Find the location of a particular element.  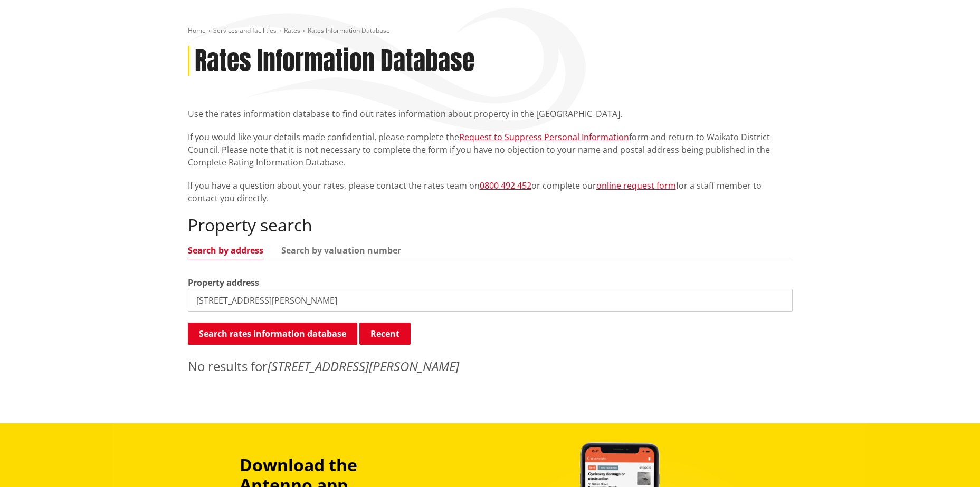

a: Rates is located at coordinates (292, 30).